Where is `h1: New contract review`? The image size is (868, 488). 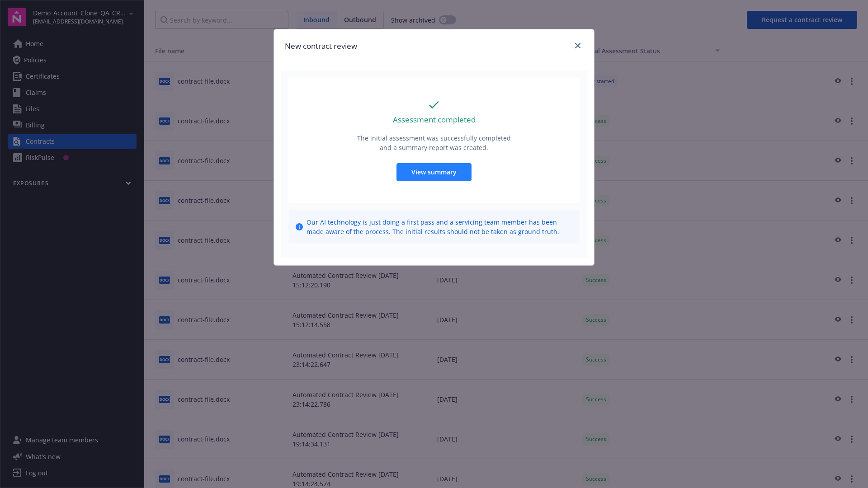 h1: New contract review is located at coordinates (321, 46).